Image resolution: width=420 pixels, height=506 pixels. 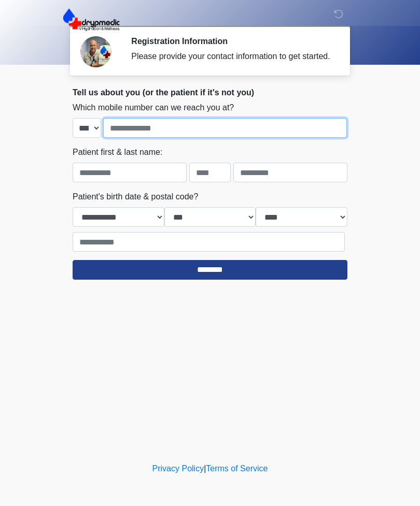 I want to click on label: Patient's birth date & postal code?, so click(x=135, y=197).